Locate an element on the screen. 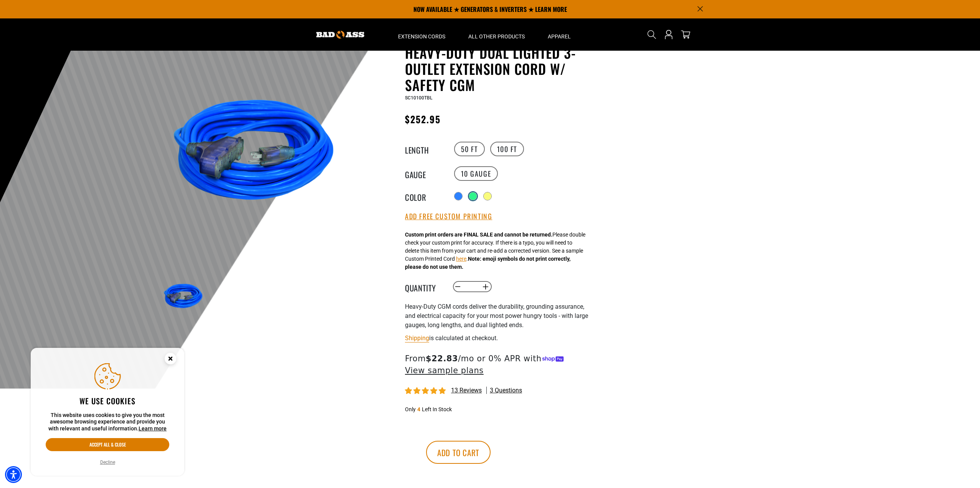  span: 4.92 stars is located at coordinates (426, 391).